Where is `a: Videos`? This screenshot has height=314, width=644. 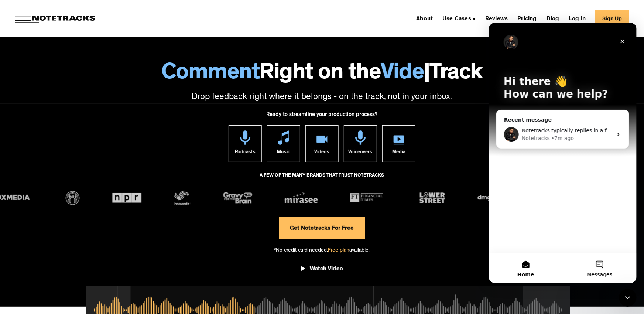 a: Videos is located at coordinates (322, 144).